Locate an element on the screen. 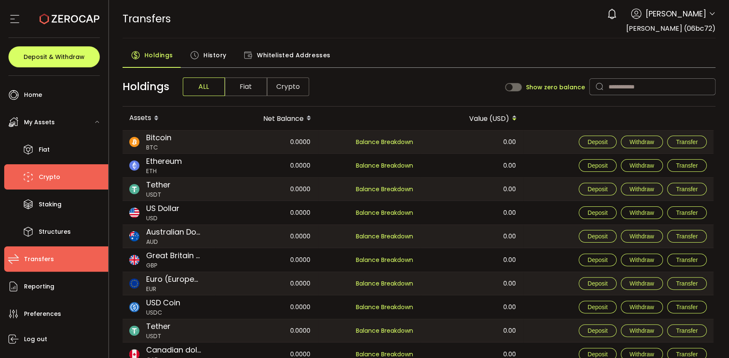  span: Staking is located at coordinates (50, 204).